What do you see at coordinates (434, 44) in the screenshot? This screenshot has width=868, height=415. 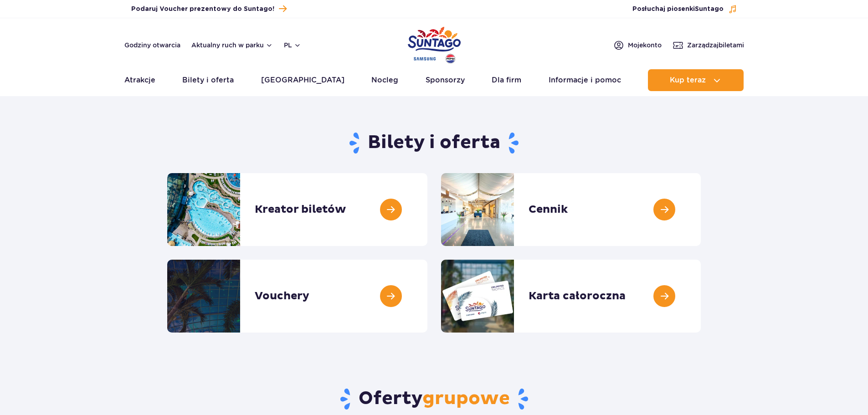 I see `a: Park of Poland` at bounding box center [434, 44].